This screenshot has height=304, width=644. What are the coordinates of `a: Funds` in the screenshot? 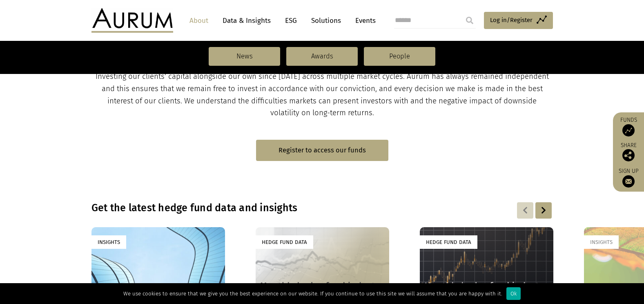 It's located at (628, 126).